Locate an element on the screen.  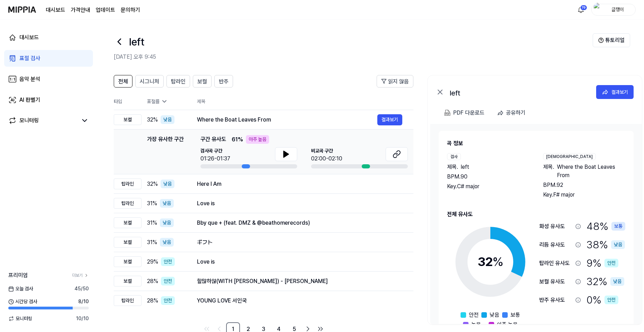
span: 보통 is located at coordinates (515, 315).